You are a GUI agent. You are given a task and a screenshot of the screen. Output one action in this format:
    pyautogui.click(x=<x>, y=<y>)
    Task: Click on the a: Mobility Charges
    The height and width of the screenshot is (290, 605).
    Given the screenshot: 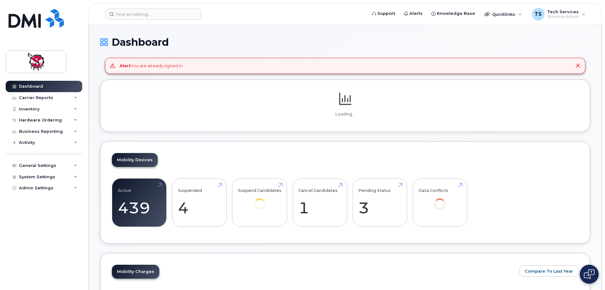 What is the action you would take?
    pyautogui.click(x=136, y=272)
    